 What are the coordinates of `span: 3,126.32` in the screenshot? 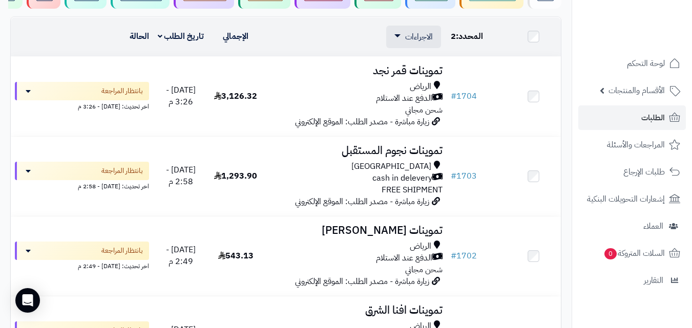 It's located at (236, 96).